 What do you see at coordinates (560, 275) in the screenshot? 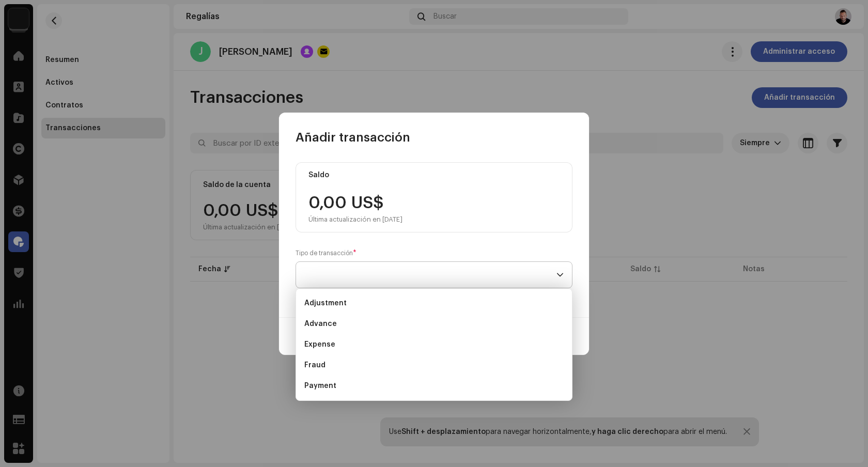
I see `div: dropdown trigger` at bounding box center [560, 275].